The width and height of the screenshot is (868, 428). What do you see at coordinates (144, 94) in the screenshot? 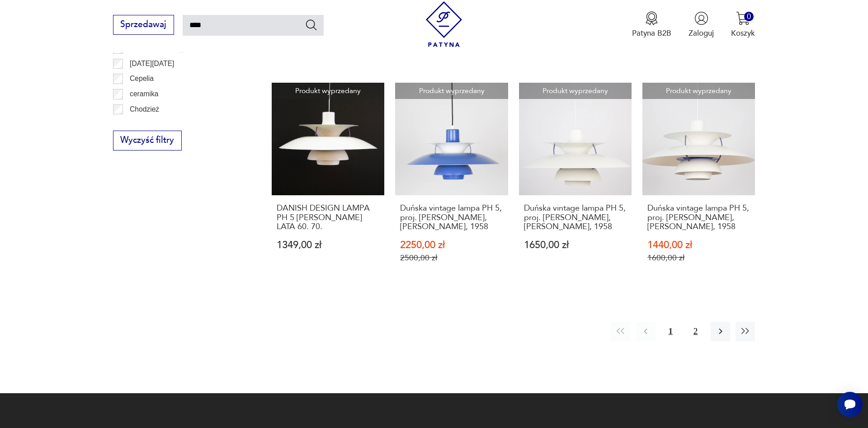
I see `p: ceramika` at bounding box center [144, 94].